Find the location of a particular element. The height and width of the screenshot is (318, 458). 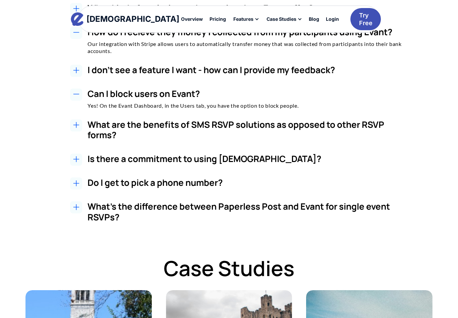

h3: What are the benefits of SMS RSVP solutions as opposed to other RSVP forms? is located at coordinates (245, 130).